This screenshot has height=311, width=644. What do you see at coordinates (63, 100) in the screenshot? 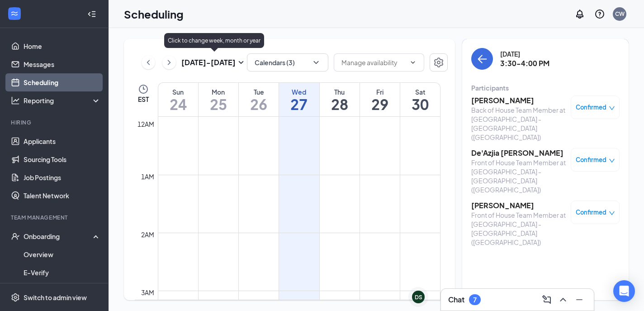
I see `div: Reporting` at bounding box center [63, 100].